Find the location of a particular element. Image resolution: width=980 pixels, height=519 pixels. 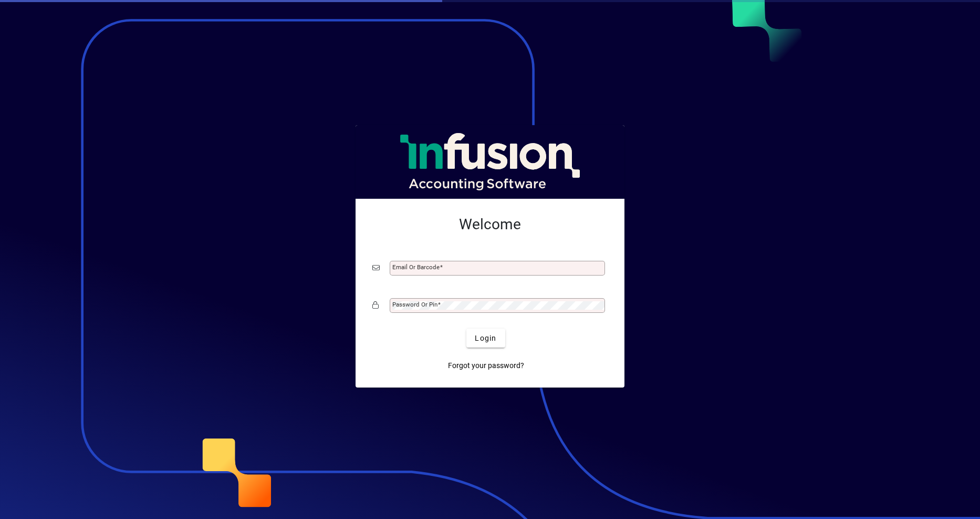

mat-label: Email or Barcode is located at coordinates (416, 267).